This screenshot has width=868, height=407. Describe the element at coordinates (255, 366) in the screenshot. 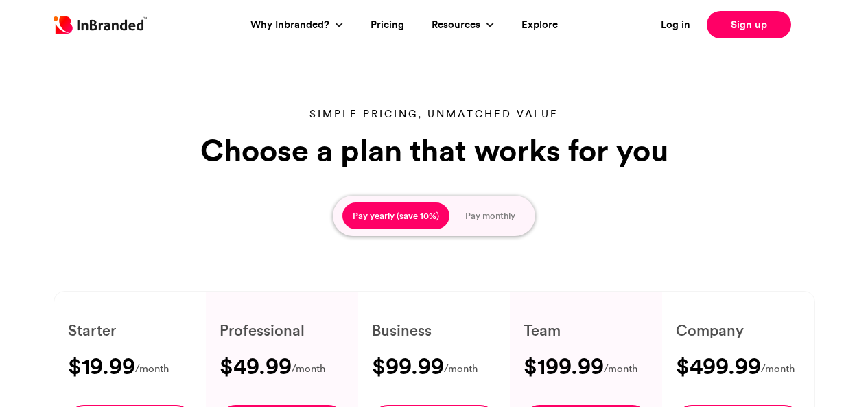

I see `h3: $49.99` at that location.